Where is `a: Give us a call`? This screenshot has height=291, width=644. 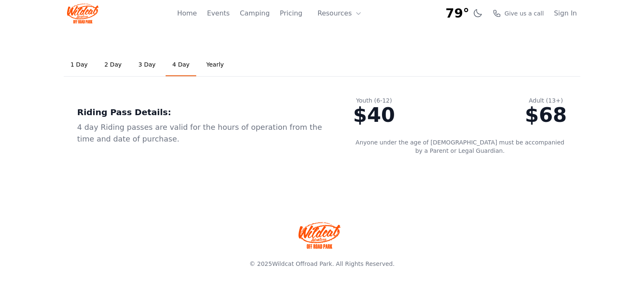 a: Give us a call is located at coordinates (518, 14).